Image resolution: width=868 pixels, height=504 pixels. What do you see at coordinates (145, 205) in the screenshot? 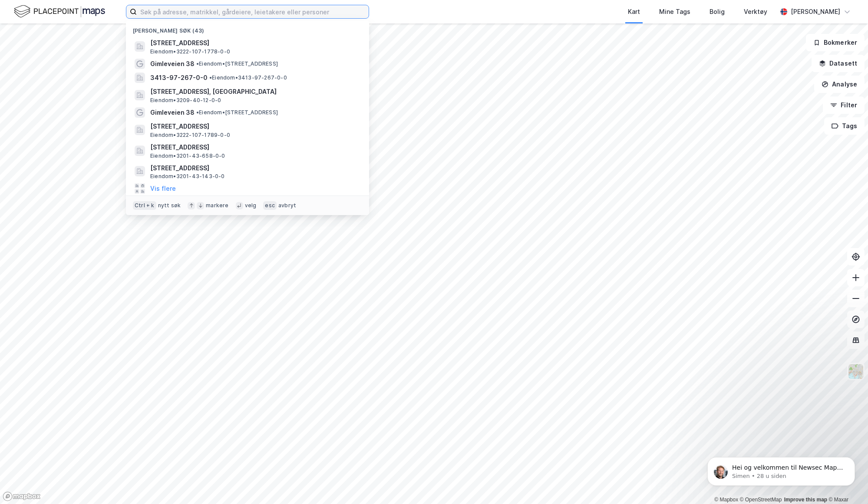
I see `div: Ctrl + k` at bounding box center [145, 205].